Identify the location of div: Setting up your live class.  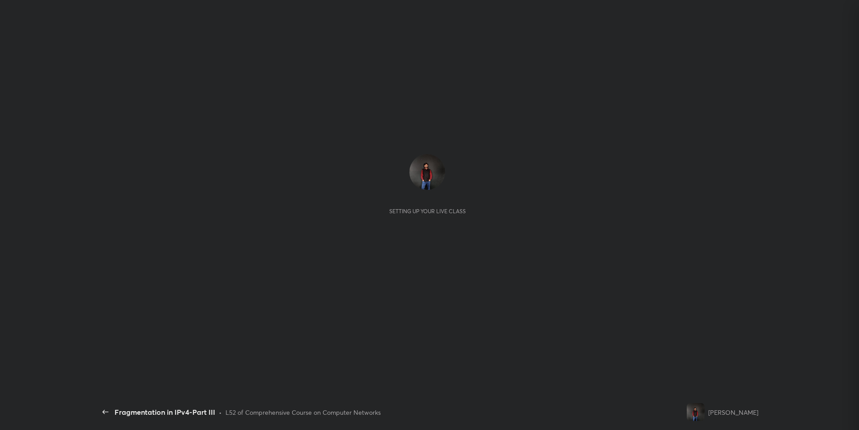
(427, 211).